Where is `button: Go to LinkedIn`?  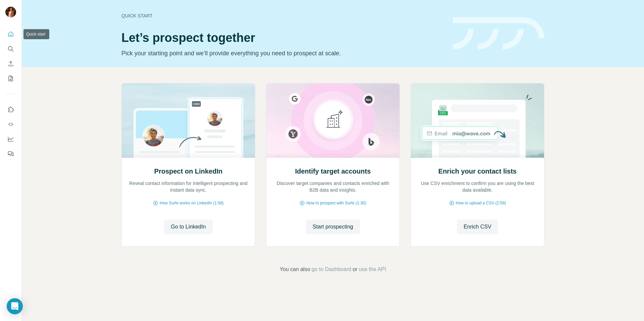
button: Go to LinkedIn is located at coordinates (188, 227).